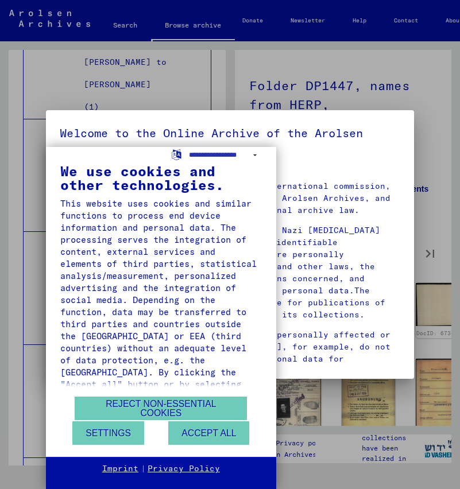 The image size is (460, 489). What do you see at coordinates (184, 469) in the screenshot?
I see `a: Privacy Policy` at bounding box center [184, 469].